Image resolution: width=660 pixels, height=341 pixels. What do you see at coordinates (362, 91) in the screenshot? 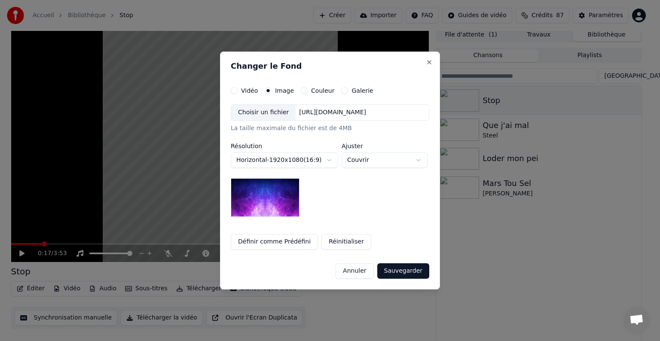
I see `label: Galerie` at bounding box center [362, 91].